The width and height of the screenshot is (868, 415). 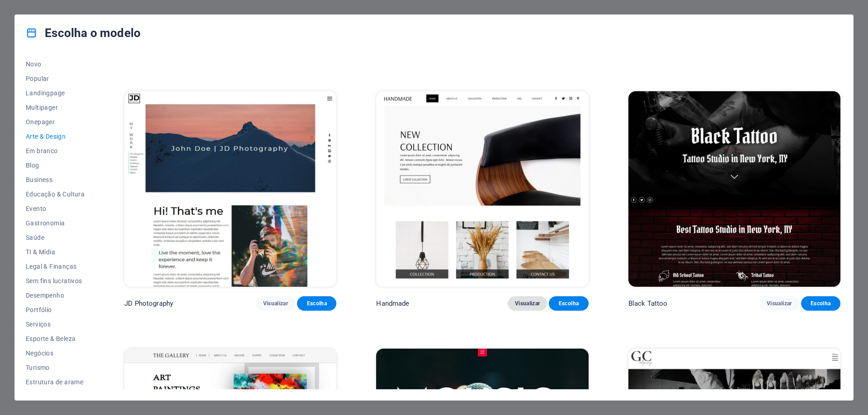 What do you see at coordinates (55, 281) in the screenshot?
I see `button: Sem fins lucrativos` at bounding box center [55, 281].